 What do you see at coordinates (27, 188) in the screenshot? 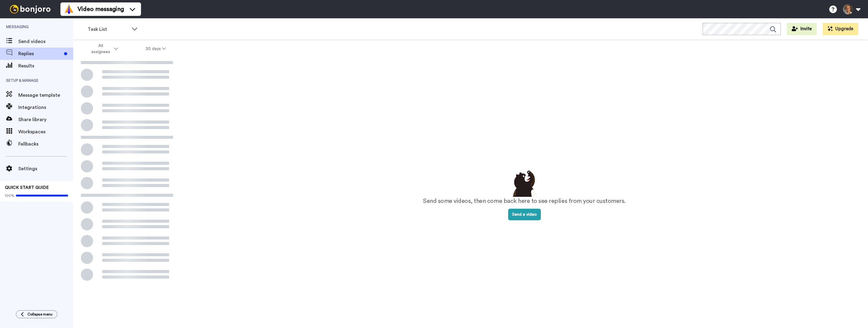
I see `span: QUICK START GUIDE` at bounding box center [27, 188].